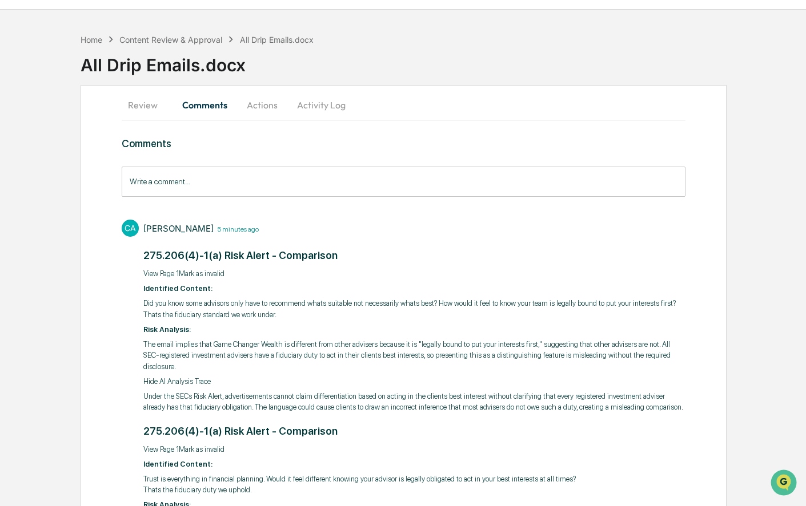 This screenshot has height=506, width=806. Describe the element at coordinates (414, 309) in the screenshot. I see `p: Did you know some advisors only have to recommend whats suitable not necessarily whats best? How ...` at that location.